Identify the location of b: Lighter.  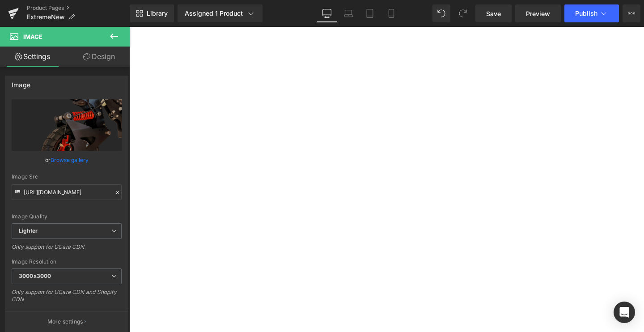
(28, 230).